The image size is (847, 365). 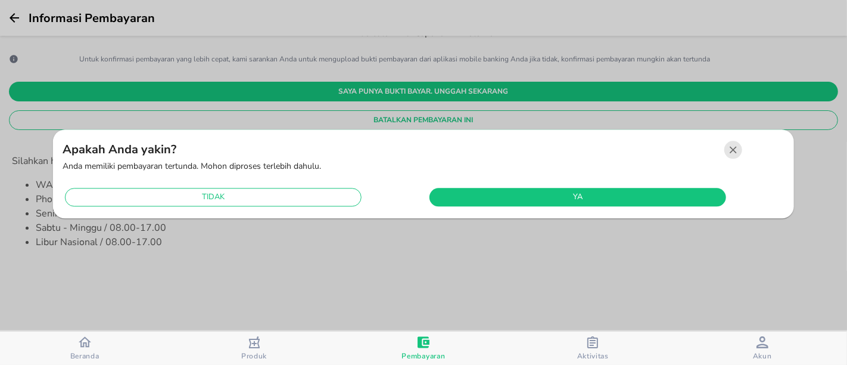 I want to click on span: Pembayaran, so click(x=424, y=356).